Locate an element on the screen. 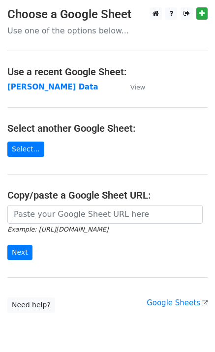  a: Need help? is located at coordinates (31, 305).